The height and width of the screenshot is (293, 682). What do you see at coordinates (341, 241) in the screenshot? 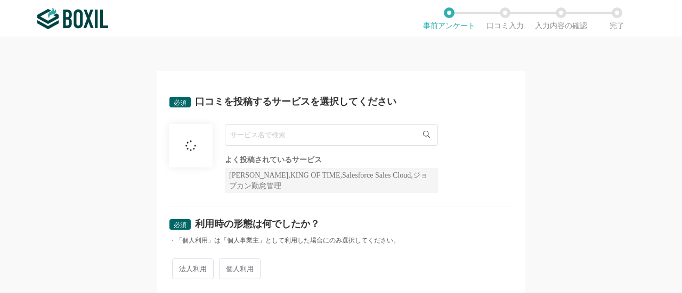
I see `div: ・「個人利用」は「個人事業主」として利用した場合にのみ選択してください。` at bounding box center [341, 241].